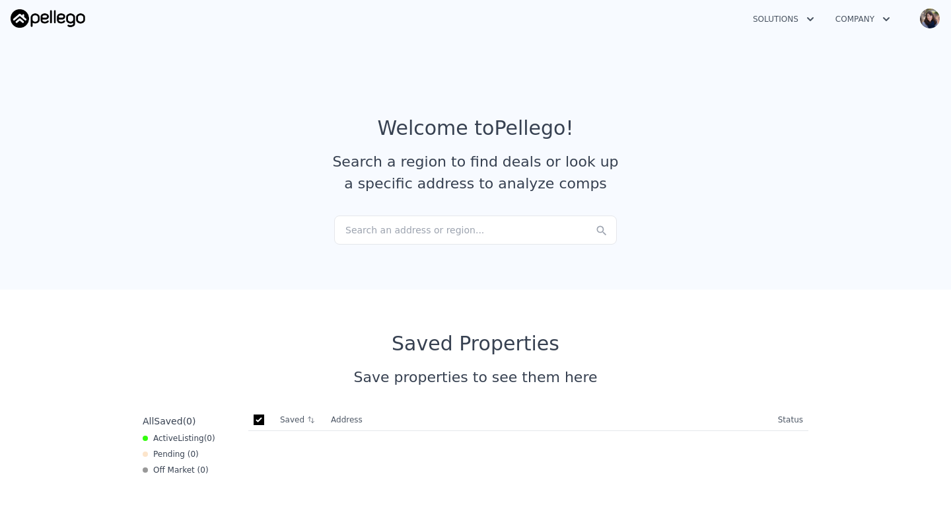 This screenshot has width=951, height=515. Describe the element at coordinates (549, 419) in the screenshot. I see `th: Address` at that location.